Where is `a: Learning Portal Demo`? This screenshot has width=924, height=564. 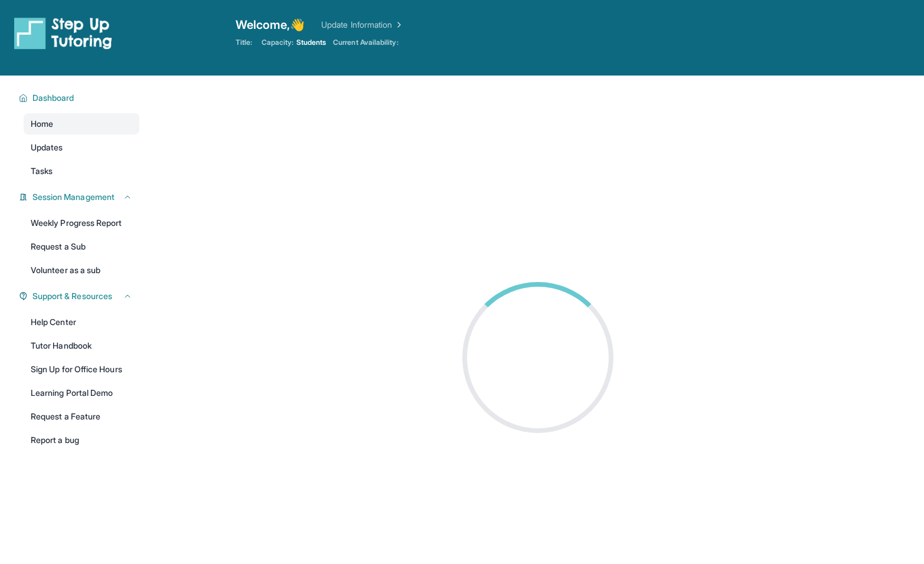 a: Learning Portal Demo is located at coordinates (82, 392).